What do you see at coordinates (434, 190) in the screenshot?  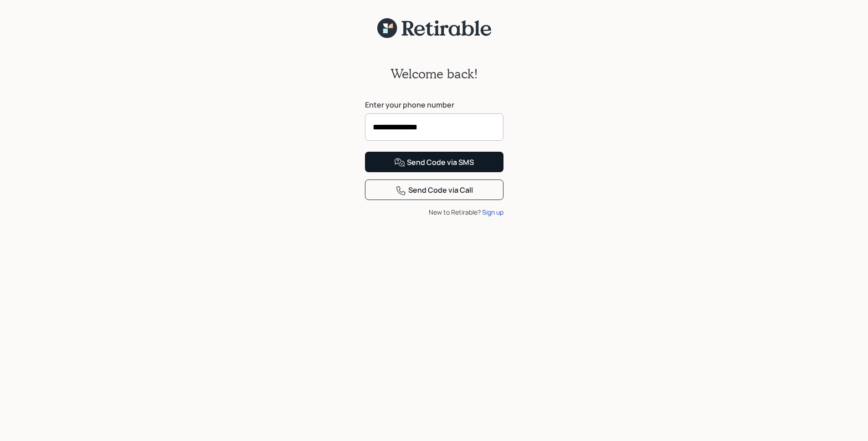 I see `button: Send Code via Call` at bounding box center [434, 190].